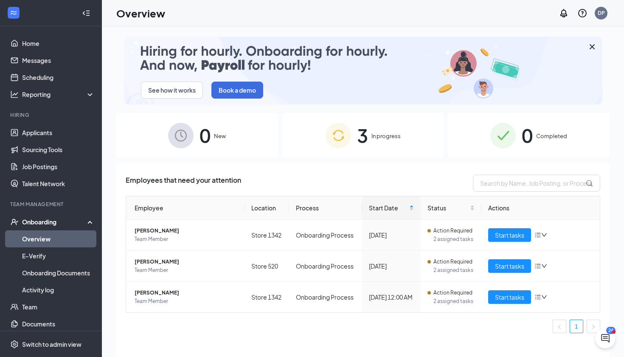 The width and height of the screenshot is (624, 357). What do you see at coordinates (593, 326) in the screenshot?
I see `button: right` at bounding box center [593, 326].